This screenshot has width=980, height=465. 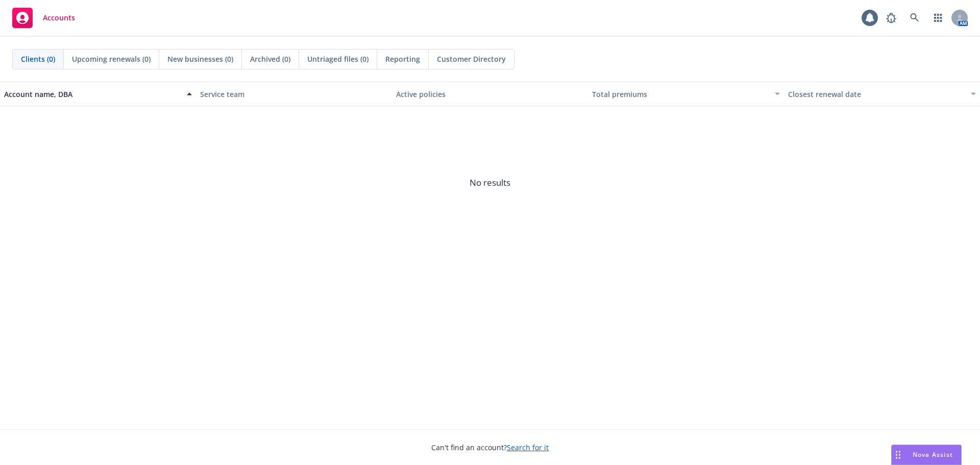 What do you see at coordinates (338, 58) in the screenshot?
I see `span: Untriaged files (0)` at bounding box center [338, 58].